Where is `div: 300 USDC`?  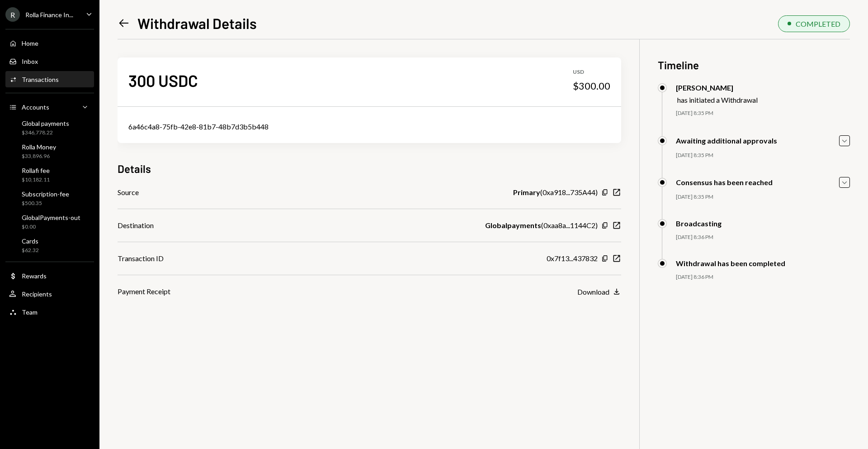 div: 300 USDC is located at coordinates (163, 80).